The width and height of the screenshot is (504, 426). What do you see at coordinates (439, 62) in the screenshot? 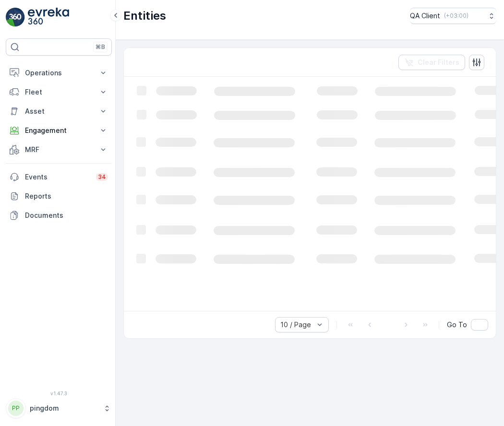
I see `p: Clear Filters` at bounding box center [439, 62].